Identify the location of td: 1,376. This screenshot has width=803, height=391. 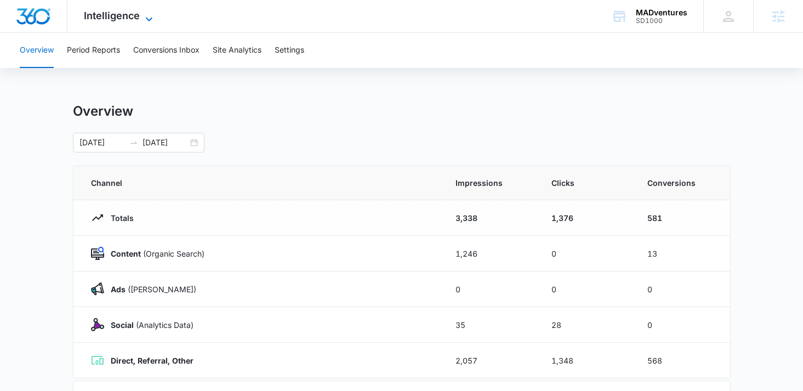
(586, 218).